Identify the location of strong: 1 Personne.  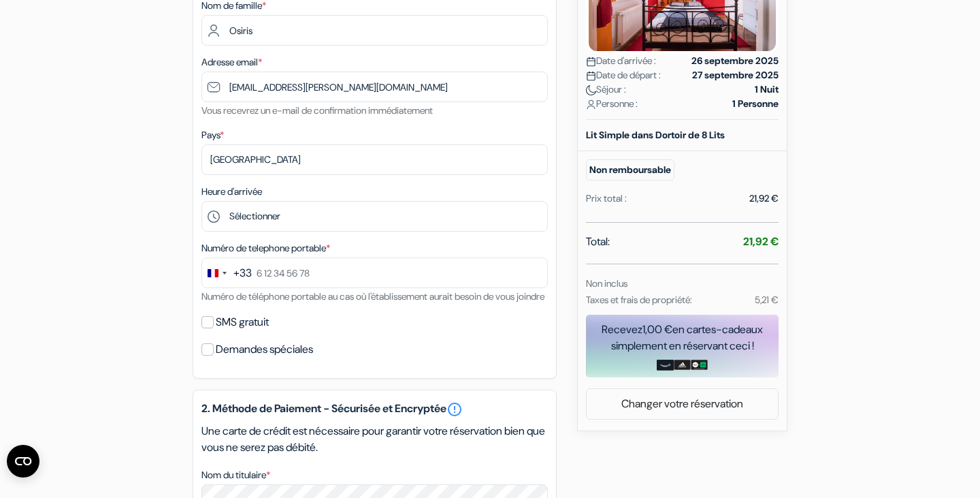
(755, 103).